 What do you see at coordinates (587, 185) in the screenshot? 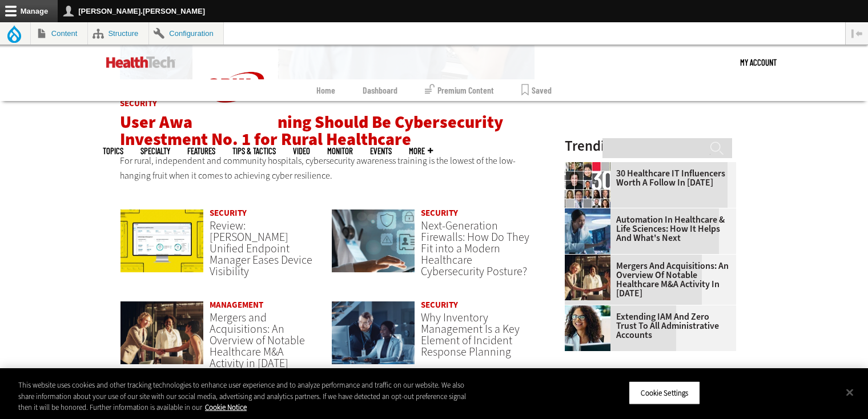
I see `img: collage of influencers` at bounding box center [587, 185].